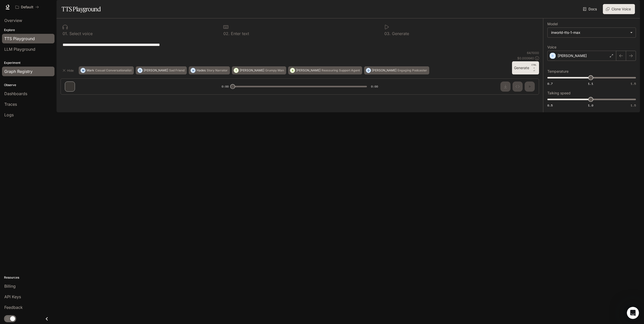  Describe the element at coordinates (80, 34) in the screenshot. I see `p: Select voice` at that location.